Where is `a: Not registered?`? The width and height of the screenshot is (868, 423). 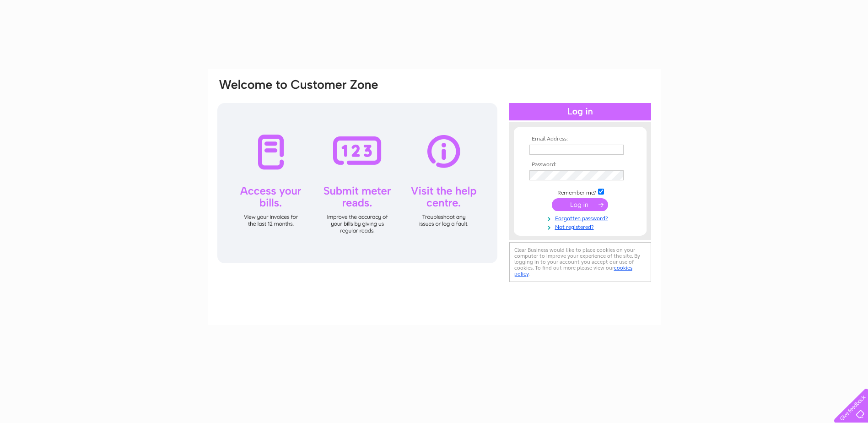
a: Not registered? is located at coordinates (582, 226).